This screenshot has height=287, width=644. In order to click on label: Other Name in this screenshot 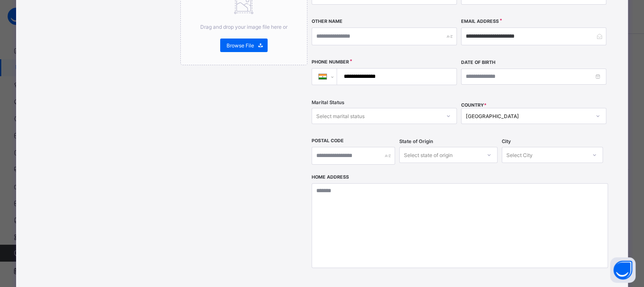, I will do `click(327, 21)`.